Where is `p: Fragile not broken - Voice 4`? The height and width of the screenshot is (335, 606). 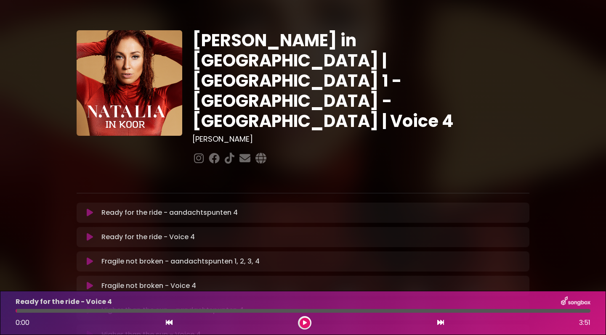
p: Fragile not broken - Voice 4 is located at coordinates (148, 286).